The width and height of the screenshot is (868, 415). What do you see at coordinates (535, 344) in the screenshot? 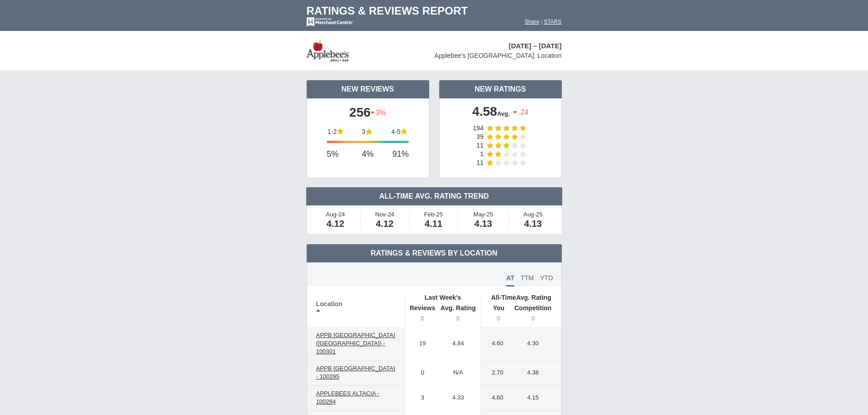
I see `td: 4.30` at bounding box center [535, 344].